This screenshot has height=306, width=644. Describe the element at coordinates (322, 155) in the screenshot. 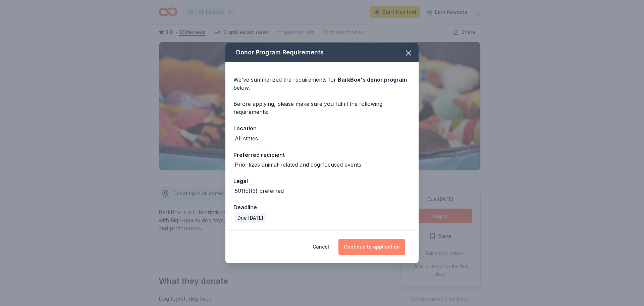

I see `div: Preferred recipient` at that location.